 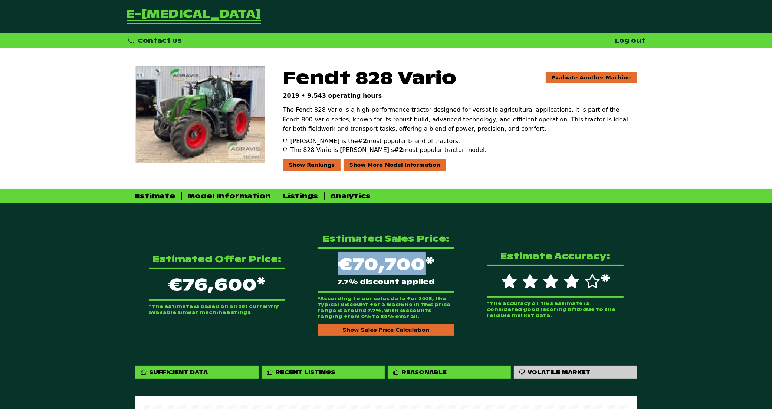 What do you see at coordinates (386, 238) in the screenshot?
I see `p: Estimated Sales Price:` at bounding box center [386, 238].